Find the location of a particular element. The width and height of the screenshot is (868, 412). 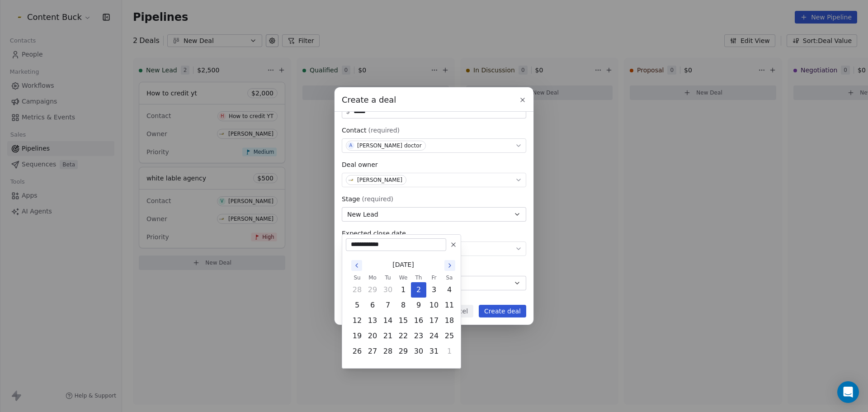

button: Tuesday, October 7th, 2025 is located at coordinates (388, 305).